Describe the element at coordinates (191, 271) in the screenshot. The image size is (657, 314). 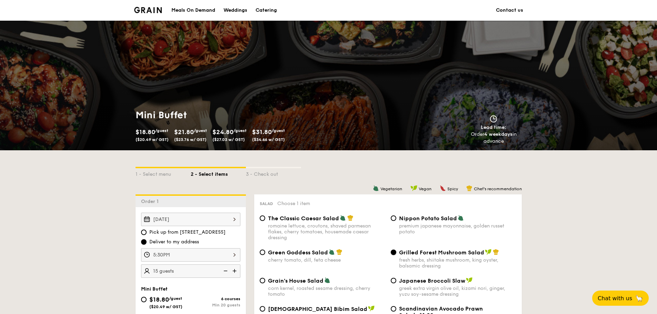
I see `input: Number of guests` at that location.